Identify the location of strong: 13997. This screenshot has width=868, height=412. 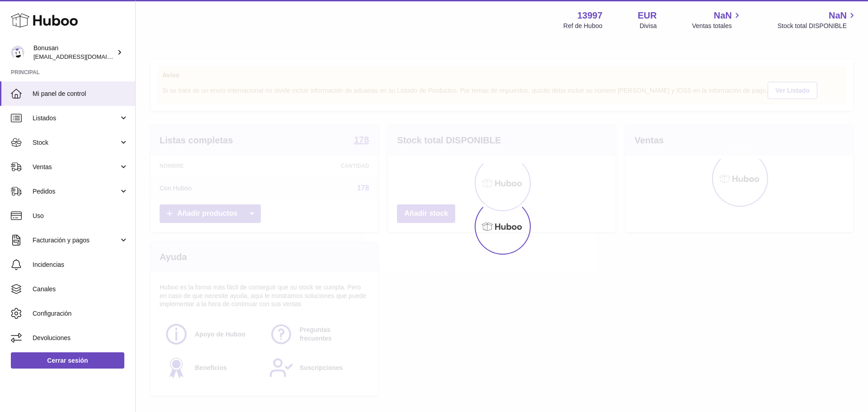
(590, 15).